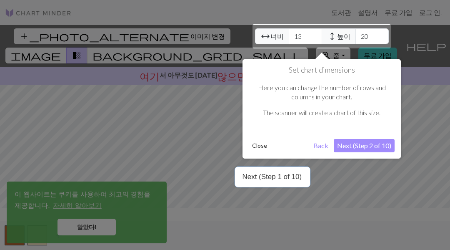 The image size is (450, 250). Describe the element at coordinates (260, 145) in the screenshot. I see `button: Close` at that location.